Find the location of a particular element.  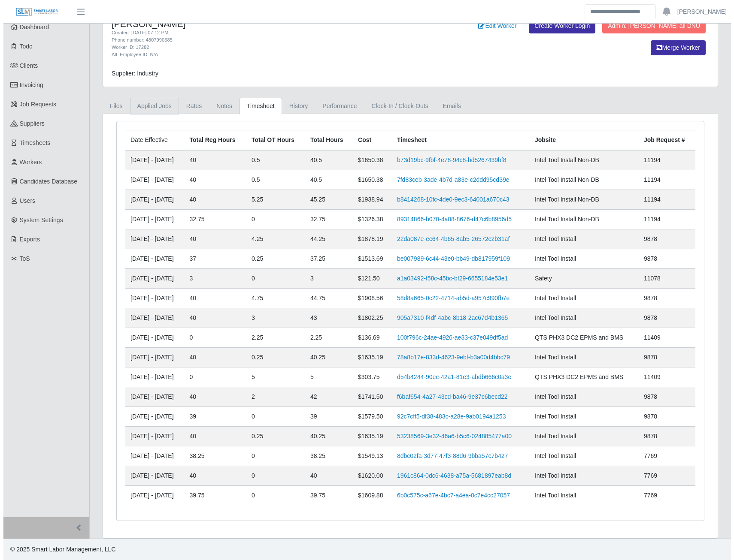

td: 32.75 is located at coordinates (212, 219).